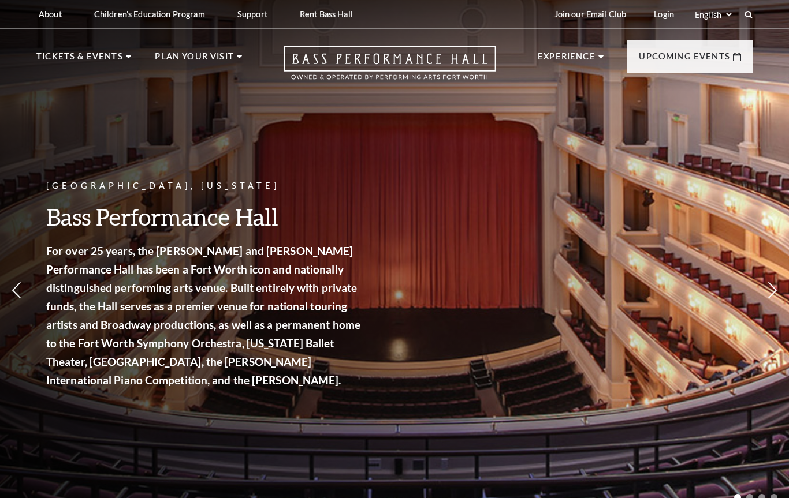 This screenshot has width=789, height=498. Describe the element at coordinates (194, 60) in the screenshot. I see `p: Plan Your Visit` at that location.